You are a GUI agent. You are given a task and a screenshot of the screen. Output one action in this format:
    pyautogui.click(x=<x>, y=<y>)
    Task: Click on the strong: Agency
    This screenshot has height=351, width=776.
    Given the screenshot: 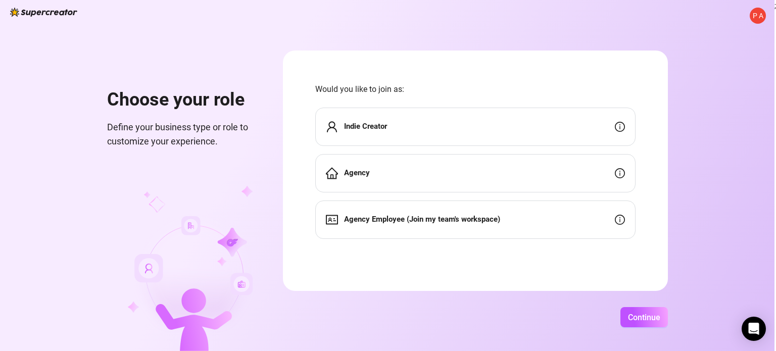 What is the action you would take?
    pyautogui.click(x=357, y=173)
    